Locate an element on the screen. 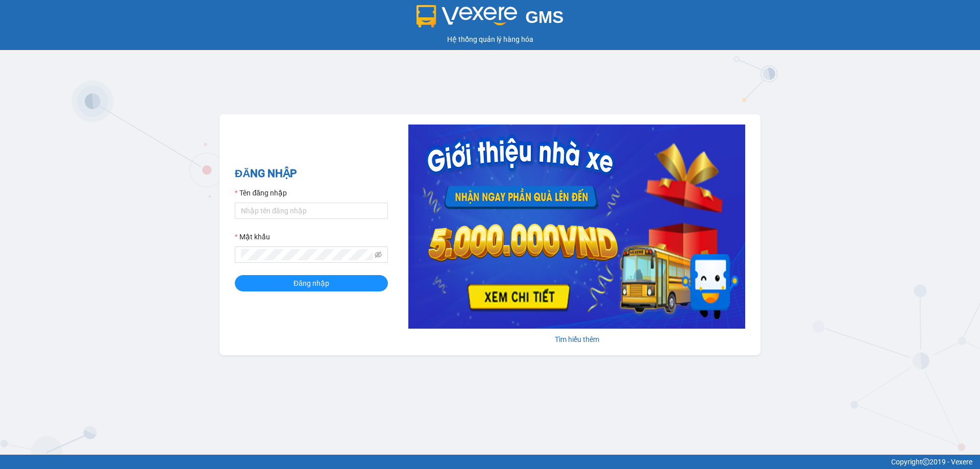 This screenshot has height=469, width=980. div: Tìm hiểu thêm is located at coordinates (577, 339).